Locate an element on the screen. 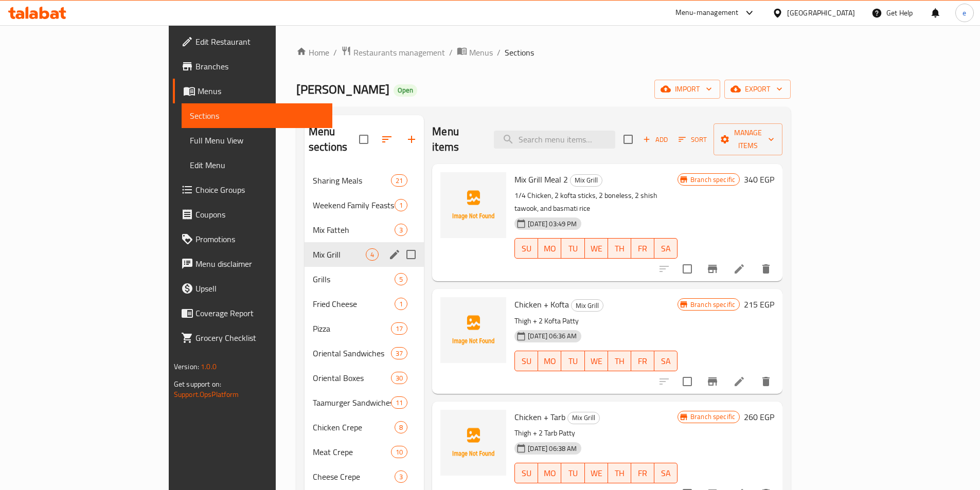 This screenshot has height=490, width=980. span: TH is located at coordinates (619, 361).